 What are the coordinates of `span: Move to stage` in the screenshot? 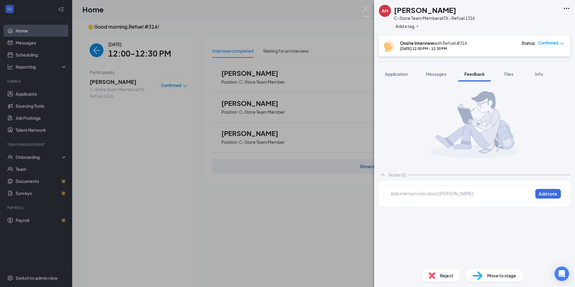 It's located at (502, 275).